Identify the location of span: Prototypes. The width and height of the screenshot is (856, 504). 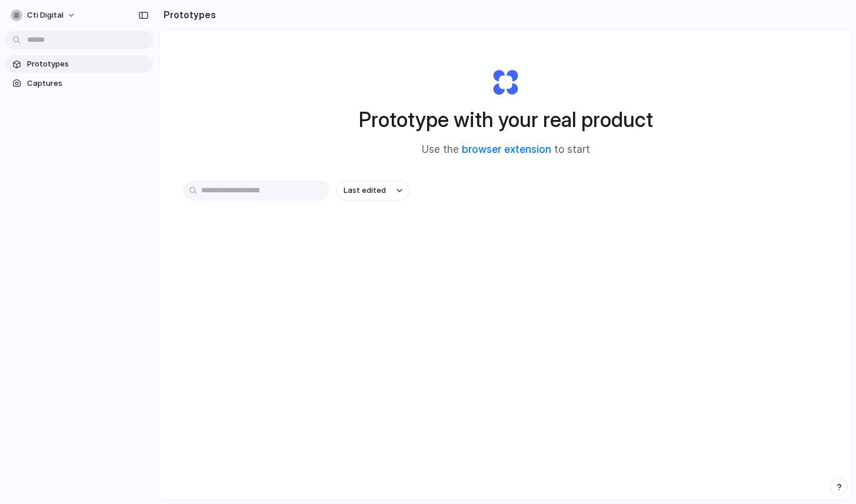
(88, 64).